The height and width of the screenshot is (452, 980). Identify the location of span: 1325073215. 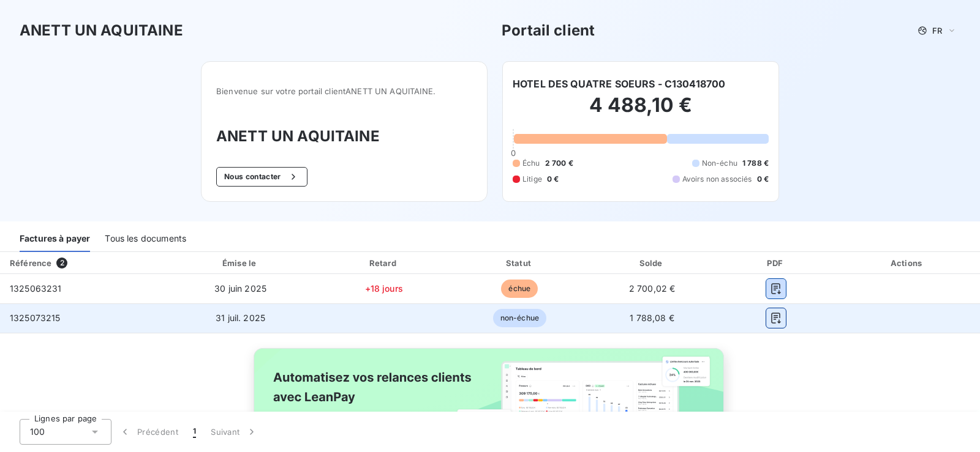
(35, 318).